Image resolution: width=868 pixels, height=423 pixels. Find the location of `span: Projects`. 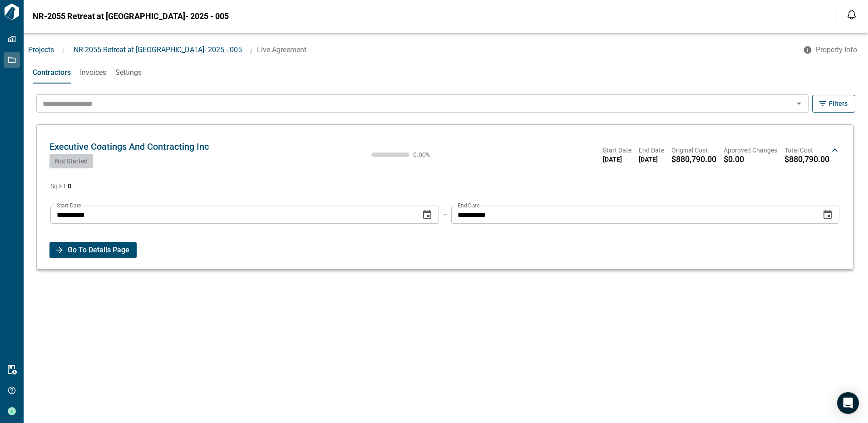

span: Projects is located at coordinates (41, 50).